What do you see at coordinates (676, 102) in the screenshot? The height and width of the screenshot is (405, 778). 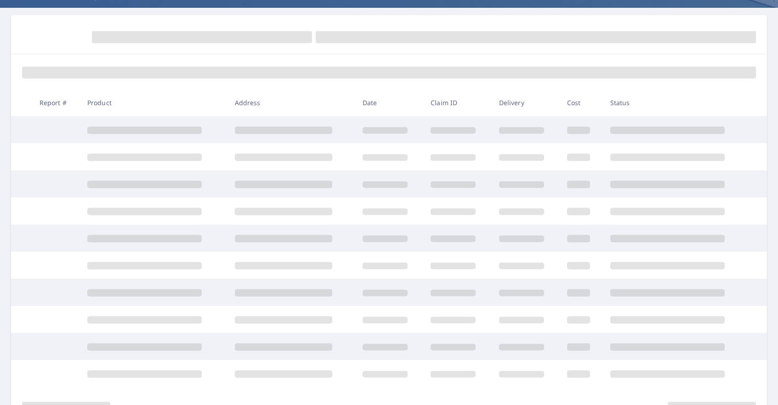 I see `th: Status` at bounding box center [676, 102].